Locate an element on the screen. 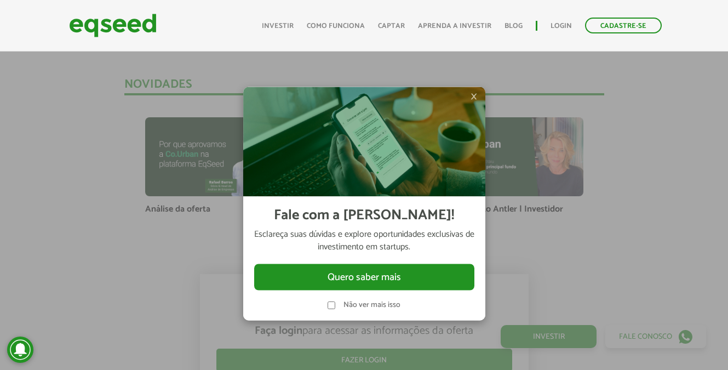  label: Não ver mais isso is located at coordinates (372, 305).